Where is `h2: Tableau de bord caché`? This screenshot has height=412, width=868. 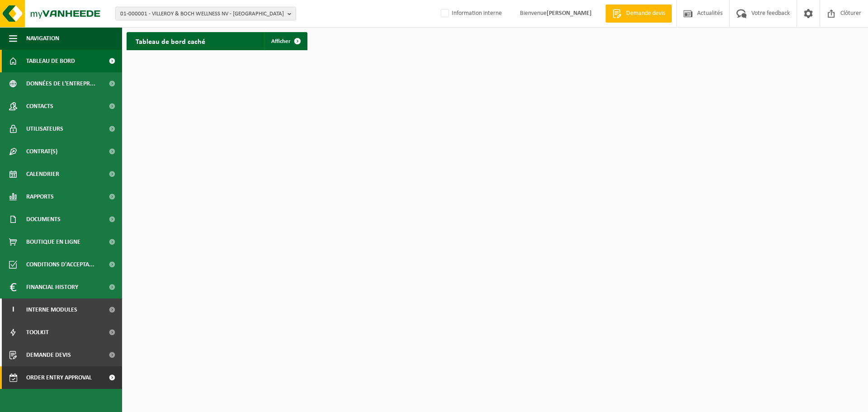
h2: Tableau de bord caché is located at coordinates (171, 40).